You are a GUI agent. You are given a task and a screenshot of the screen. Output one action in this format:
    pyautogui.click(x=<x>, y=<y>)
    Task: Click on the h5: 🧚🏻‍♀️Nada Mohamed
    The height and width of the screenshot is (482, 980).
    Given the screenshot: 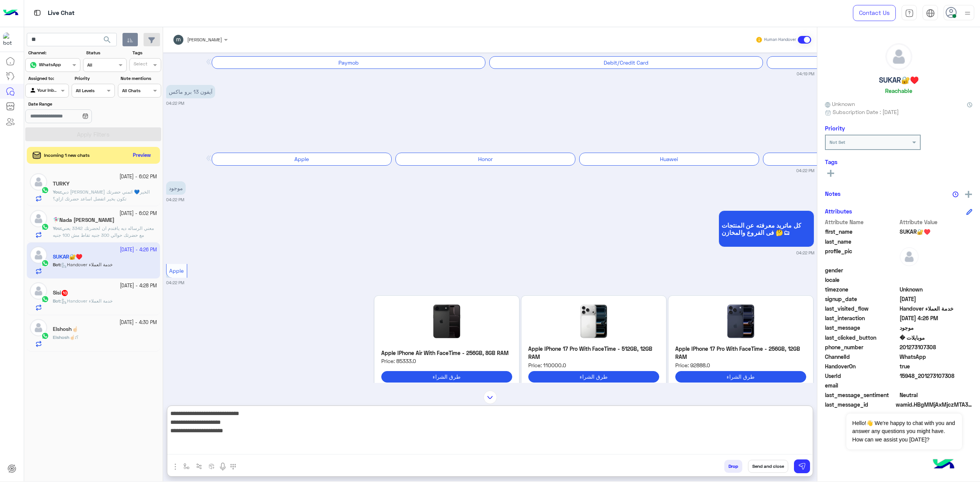 What is the action you would take?
    pyautogui.click(x=83, y=220)
    